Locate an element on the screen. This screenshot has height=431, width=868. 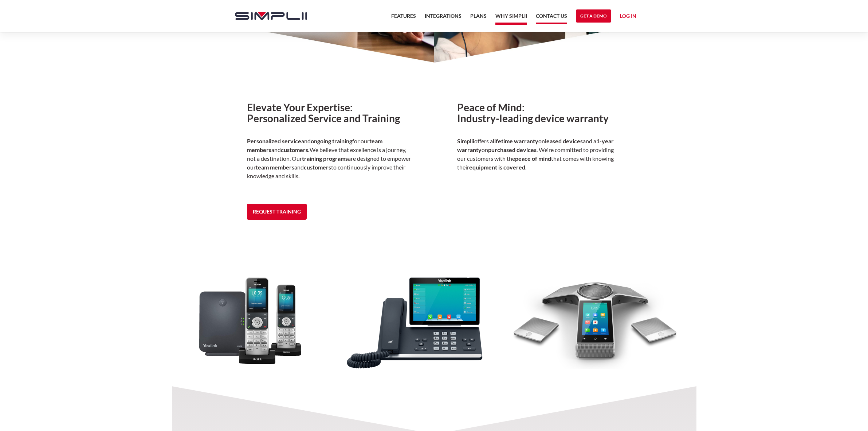
strong: equipment is covered is located at coordinates (497, 167).